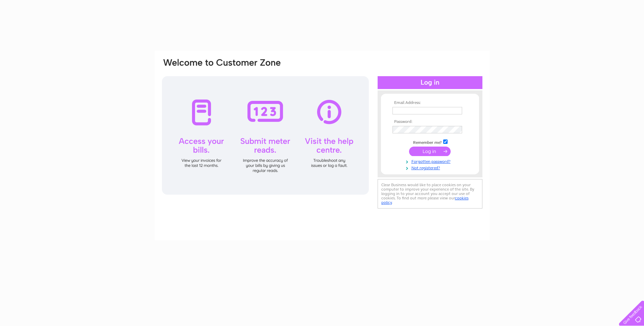  Describe the element at coordinates (430, 122) in the screenshot. I see `th: Password:` at that location.